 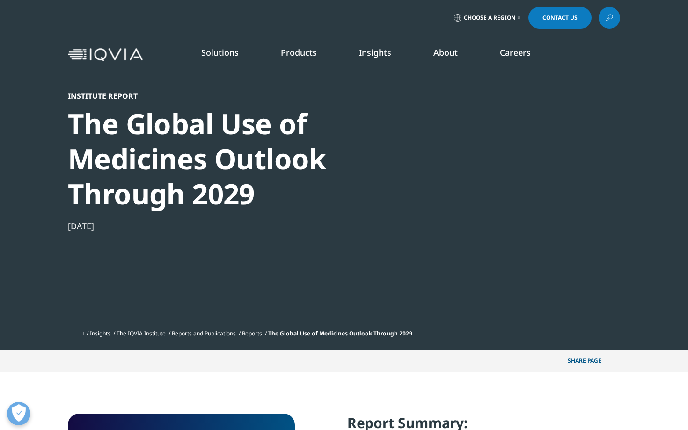 I want to click on a: Contact Us, so click(x=559, y=18).